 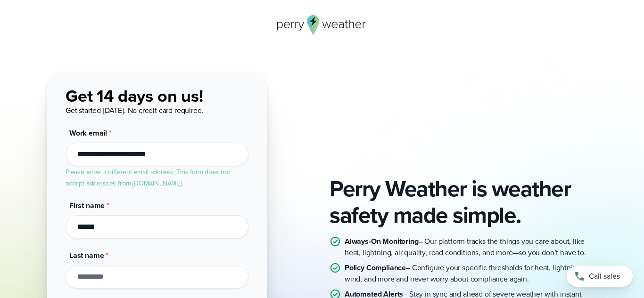 What do you see at coordinates (88, 133) in the screenshot?
I see `span: Work email` at bounding box center [88, 133].